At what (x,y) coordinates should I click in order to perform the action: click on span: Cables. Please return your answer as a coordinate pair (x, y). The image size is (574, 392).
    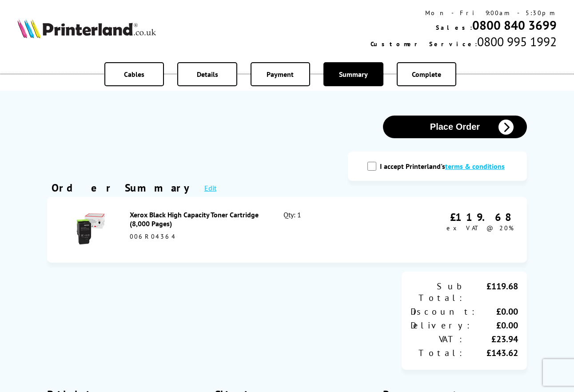
    Looking at the image, I should click on (134, 74).